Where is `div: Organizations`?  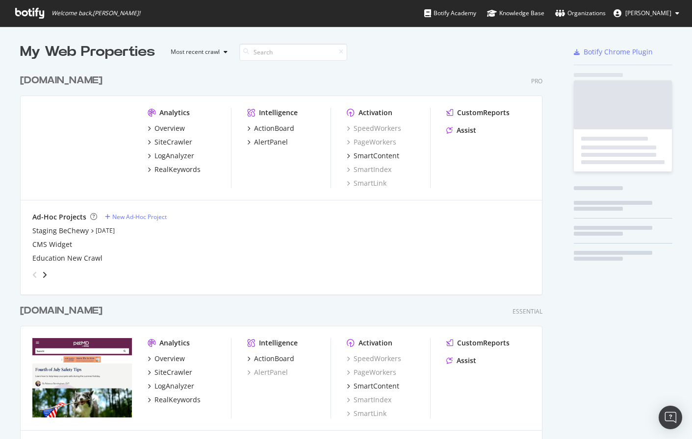
div: Organizations is located at coordinates (580, 13).